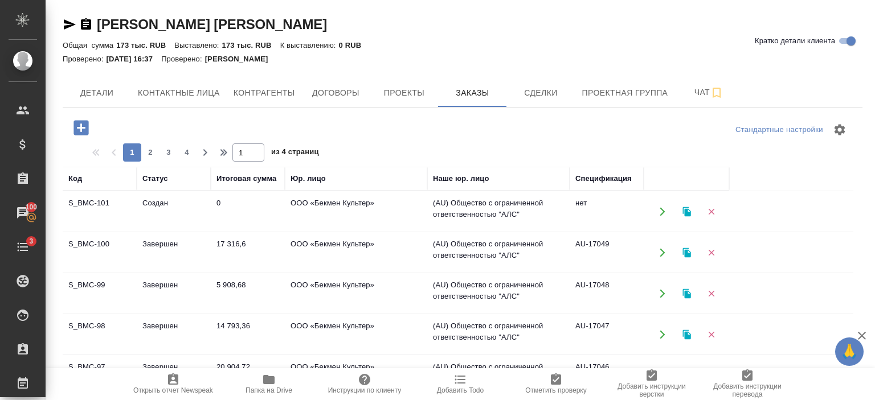 This screenshot has height=400, width=875. I want to click on td: 5 908,68, so click(248, 294).